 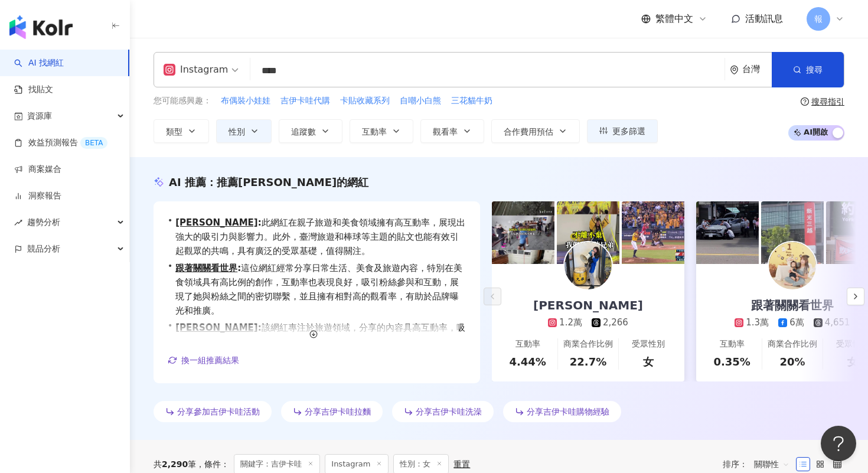 I want to click on button: 卡貼收藏系列, so click(x=365, y=101).